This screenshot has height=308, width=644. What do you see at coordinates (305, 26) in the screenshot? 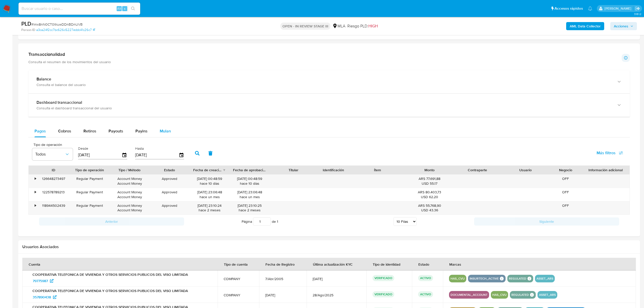
I see `p: OPEN - IN REVIEW STAGE III` at bounding box center [305, 26].